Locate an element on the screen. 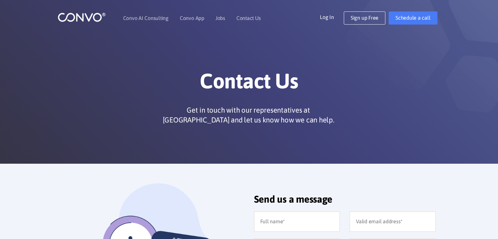  h1: Contact Us is located at coordinates (249, 84).